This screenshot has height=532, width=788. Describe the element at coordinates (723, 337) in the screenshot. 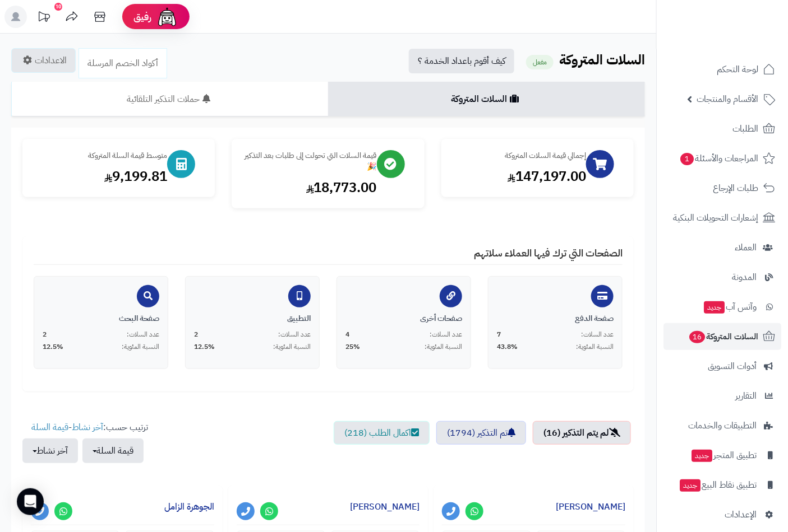

I see `a: السلات المتروكة16` at that location.